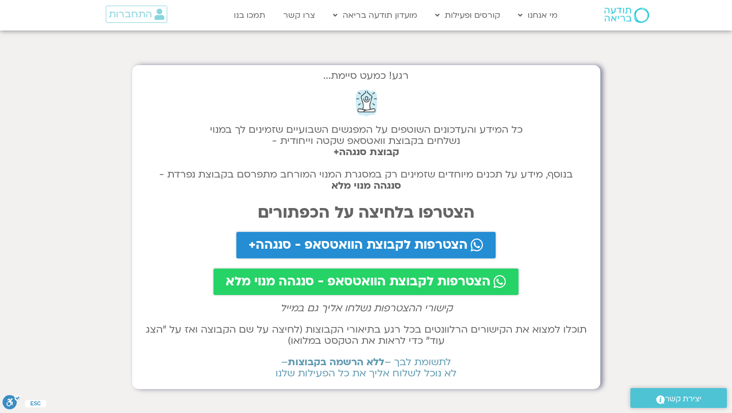  I want to click on a: הצטרפות לקבוצת הוואטסאפ - סנגהה מנוי מלא, so click(366, 282).